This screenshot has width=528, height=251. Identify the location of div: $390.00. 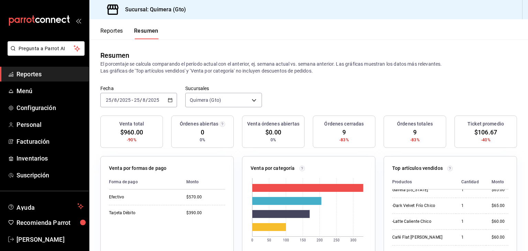
(206, 213).